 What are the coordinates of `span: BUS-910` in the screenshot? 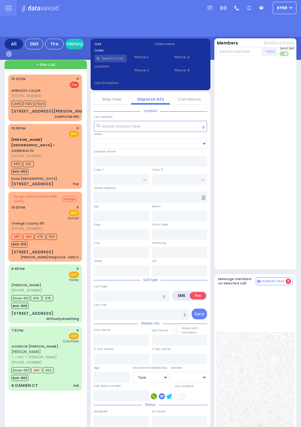 It's located at (19, 245).